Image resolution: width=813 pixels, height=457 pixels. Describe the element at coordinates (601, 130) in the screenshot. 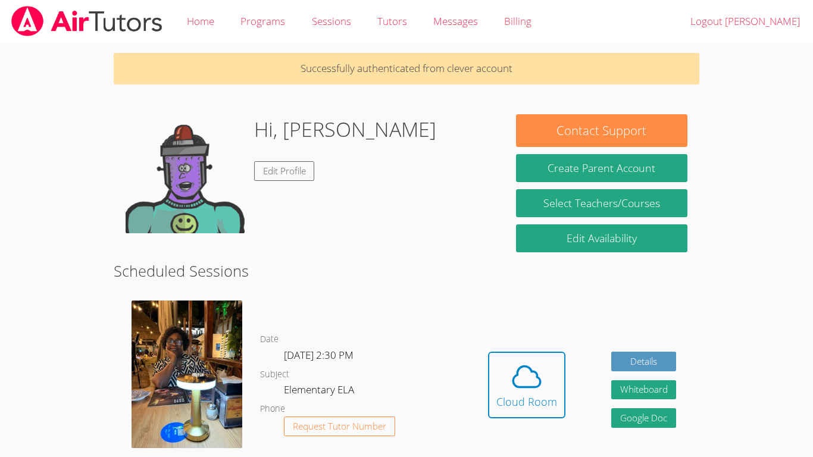

I see `button: Contact Support` at that location.